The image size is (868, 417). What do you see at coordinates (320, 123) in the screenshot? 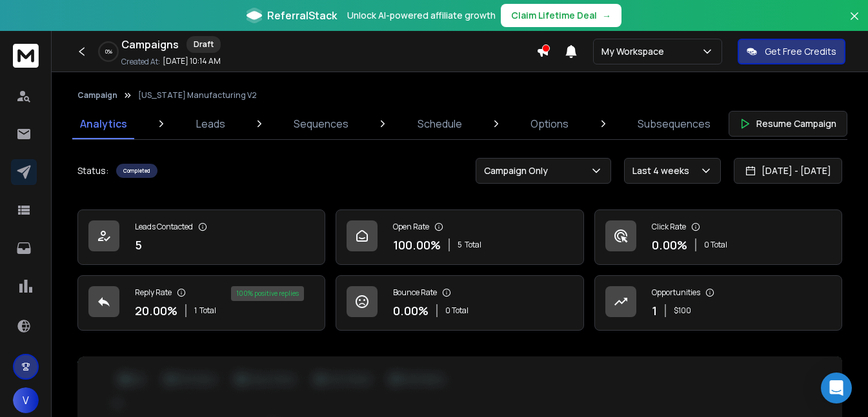
I see `a: Sequences` at bounding box center [320, 123].